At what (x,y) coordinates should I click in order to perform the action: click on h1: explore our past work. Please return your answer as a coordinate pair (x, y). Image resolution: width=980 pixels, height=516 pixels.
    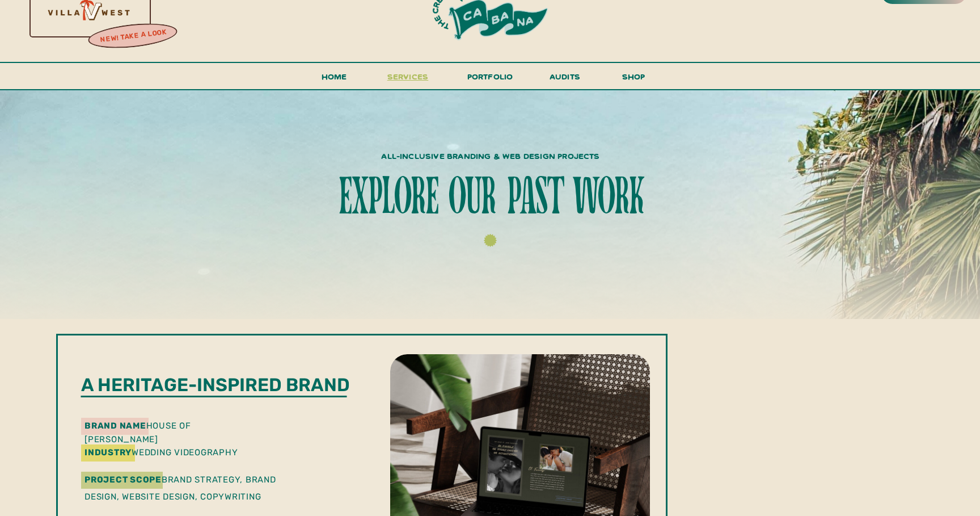
    Looking at the image, I should click on (490, 198).